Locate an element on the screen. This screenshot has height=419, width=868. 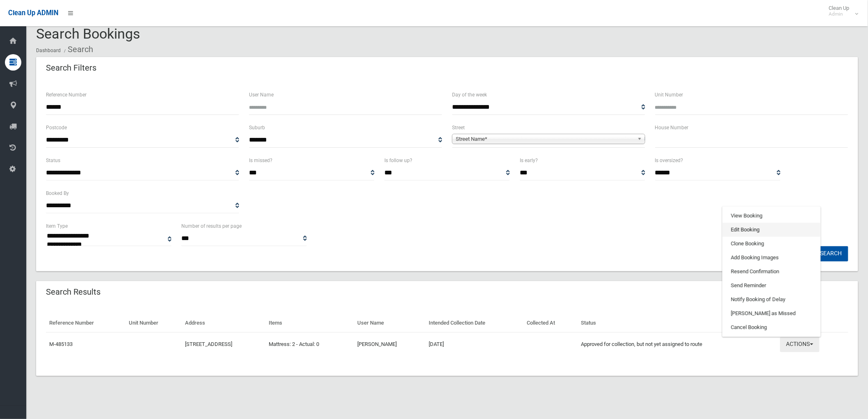
label: Reference Number is located at coordinates (66, 95).